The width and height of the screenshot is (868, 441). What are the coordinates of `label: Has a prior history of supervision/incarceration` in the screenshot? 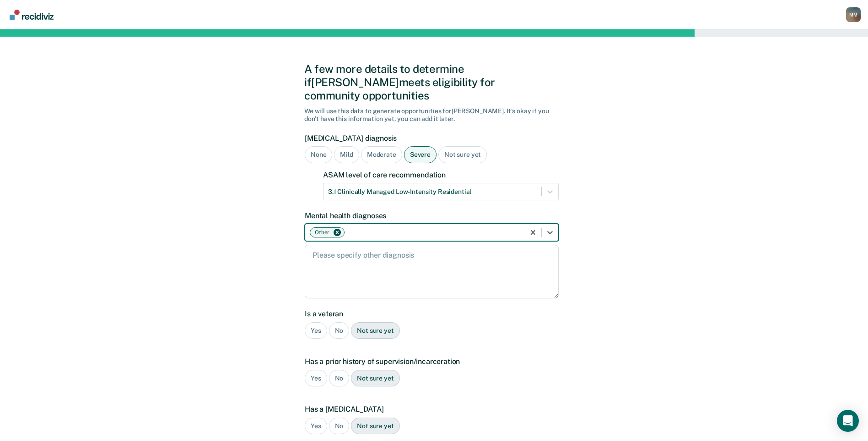 It's located at (432, 361).